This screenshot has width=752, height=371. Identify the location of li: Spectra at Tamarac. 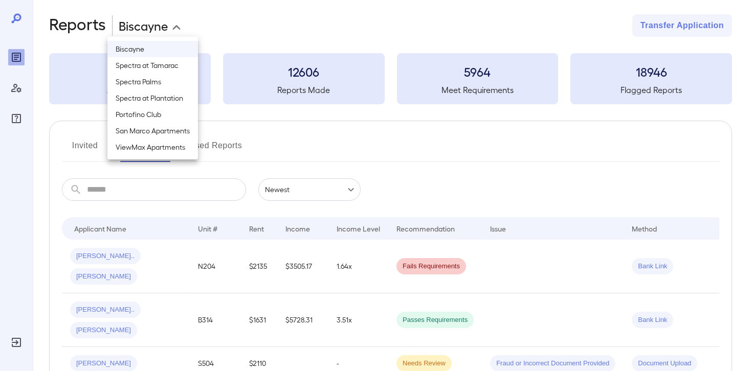
(152, 65).